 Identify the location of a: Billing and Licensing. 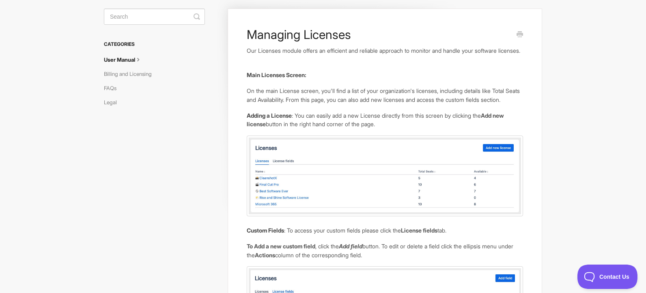
(131, 74).